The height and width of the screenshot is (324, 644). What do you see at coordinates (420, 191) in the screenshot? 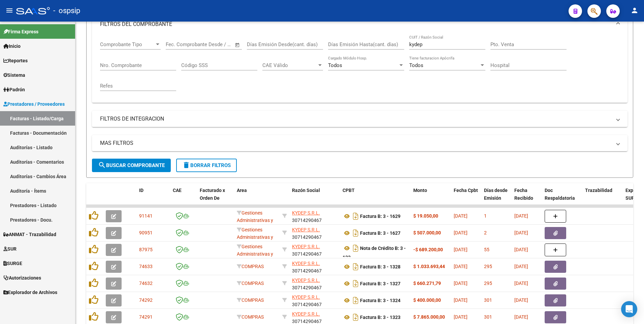
I see `span: Monto` at bounding box center [420, 191].